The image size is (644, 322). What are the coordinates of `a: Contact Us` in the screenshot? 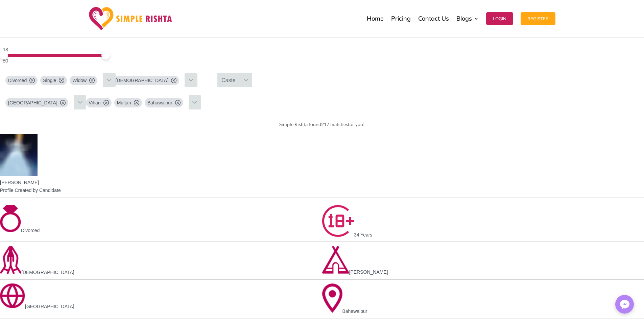 It's located at (434, 19).